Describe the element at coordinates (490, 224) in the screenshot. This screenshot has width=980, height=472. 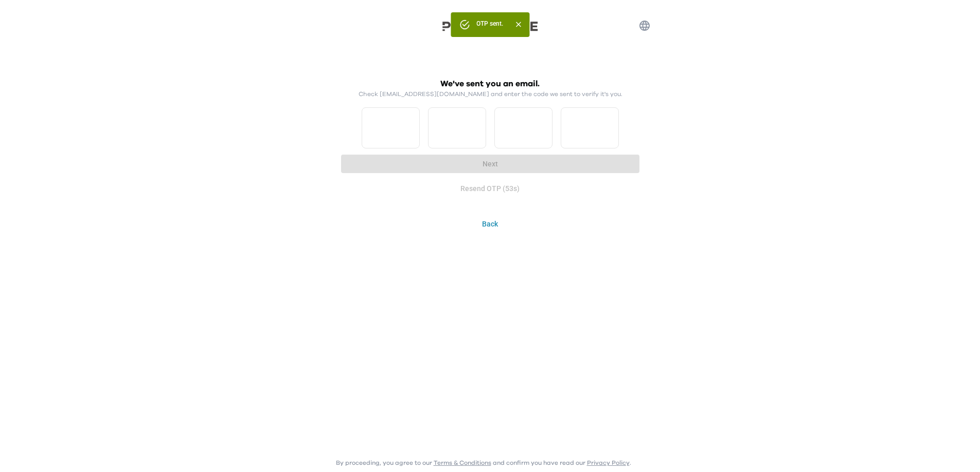
I see `button: Back` at that location.